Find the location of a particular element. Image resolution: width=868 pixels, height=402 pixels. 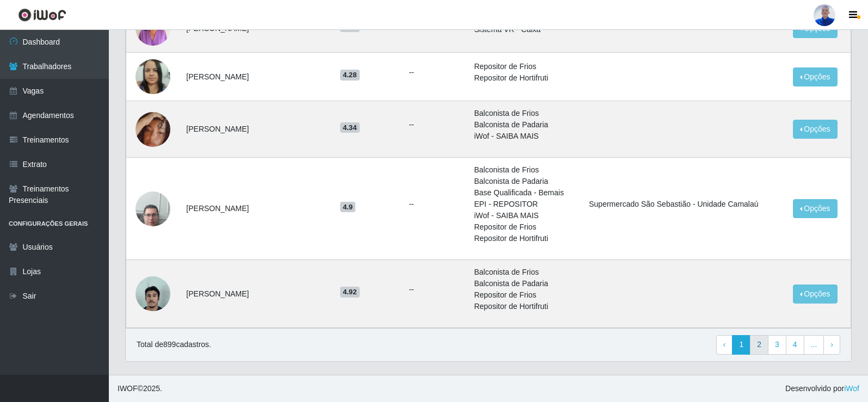

img: 1675956043328.jpeg is located at coordinates (153, 76).